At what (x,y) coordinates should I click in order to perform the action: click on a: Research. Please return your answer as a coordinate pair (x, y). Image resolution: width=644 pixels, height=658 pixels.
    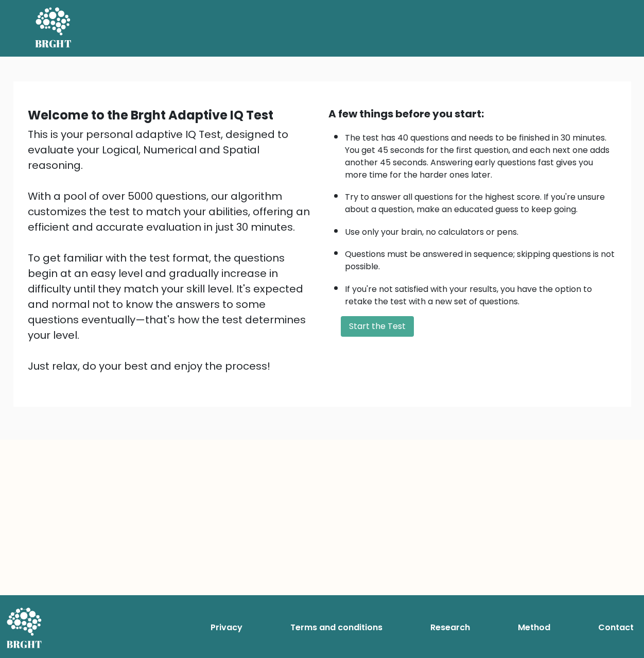
    Looking at the image, I should click on (450, 627).